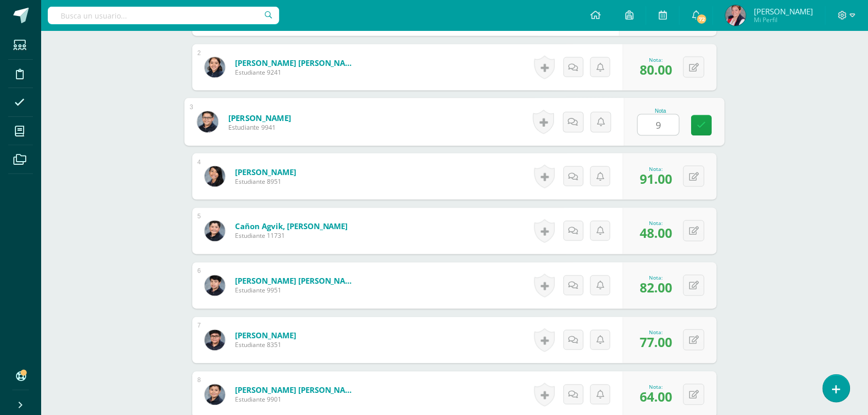  What do you see at coordinates (659, 125) in the screenshot?
I see `input: 0-100.0` at bounding box center [659, 125].